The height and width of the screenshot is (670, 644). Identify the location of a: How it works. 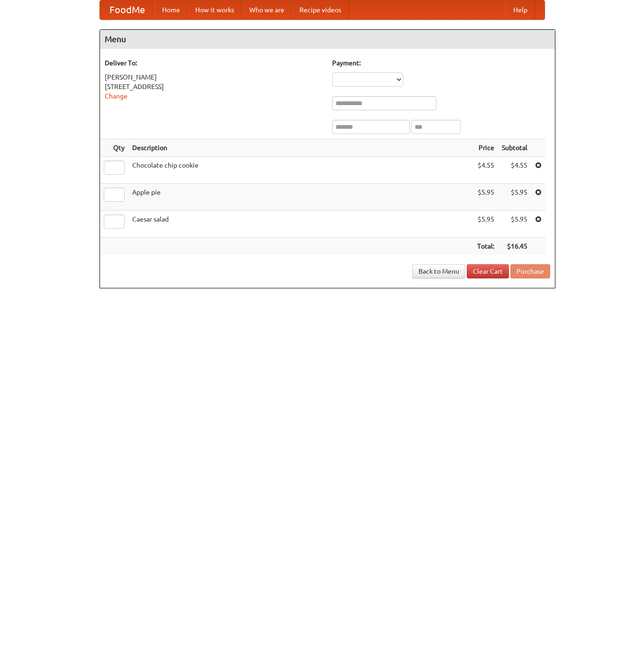
(215, 10).